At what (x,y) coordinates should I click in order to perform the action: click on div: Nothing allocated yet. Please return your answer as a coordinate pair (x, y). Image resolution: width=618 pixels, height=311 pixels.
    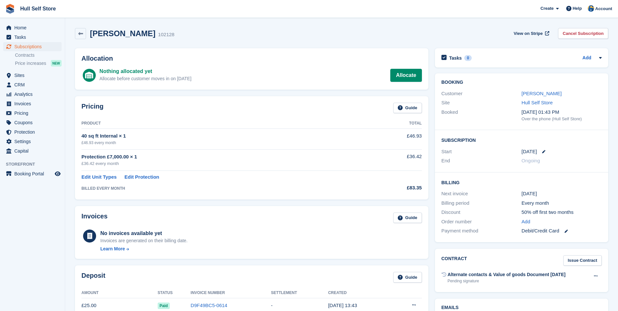
    Looking at the image, I should click on (145, 71).